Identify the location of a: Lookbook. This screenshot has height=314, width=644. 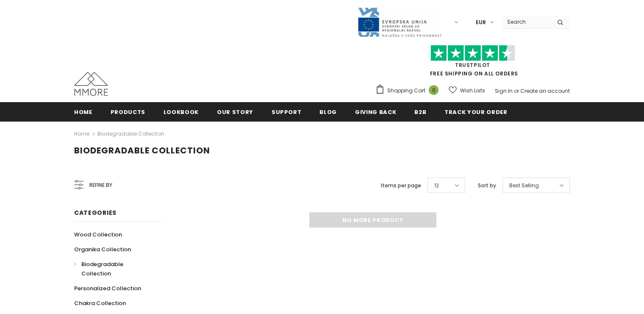
(181, 112).